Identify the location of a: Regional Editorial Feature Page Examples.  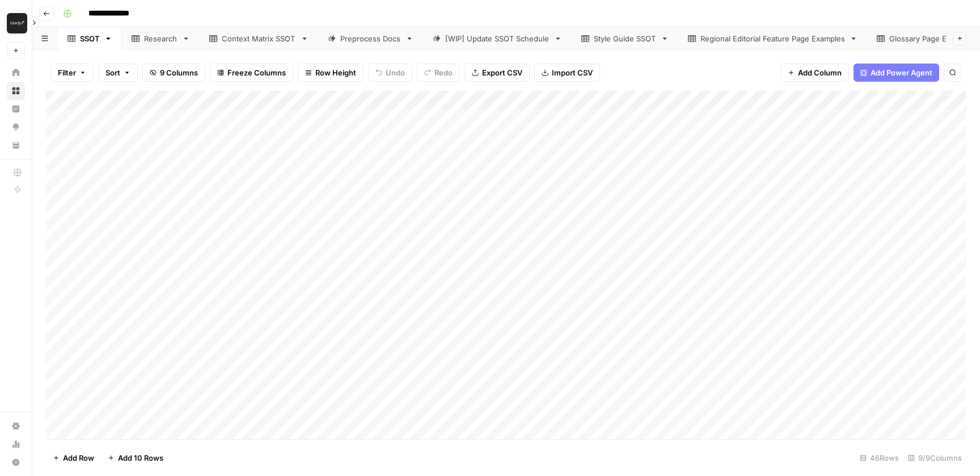
(772, 39).